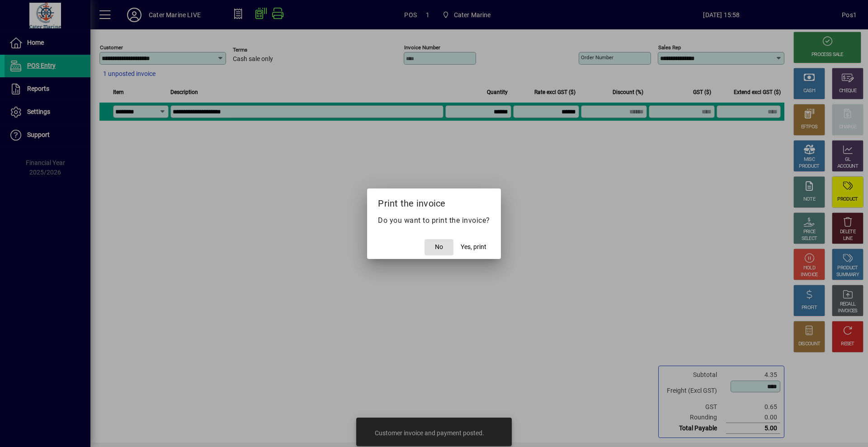 The width and height of the screenshot is (868, 447). What do you see at coordinates (434, 220) in the screenshot?
I see `p: Do you want to print the invoice?` at bounding box center [434, 220].